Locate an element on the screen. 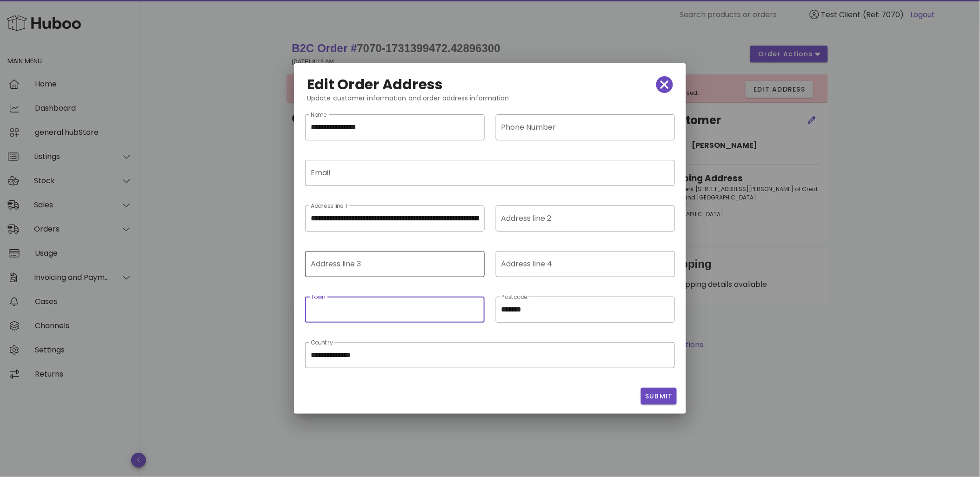 The height and width of the screenshot is (477, 980). label: Address line 1 is located at coordinates (329, 206).